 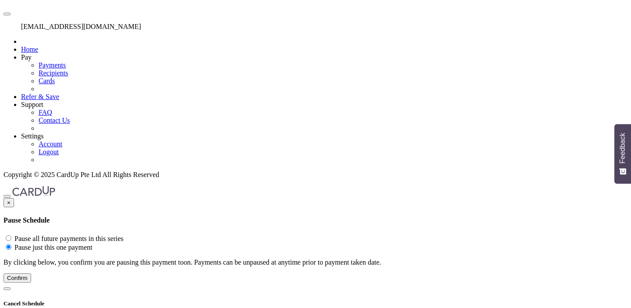 What do you see at coordinates (53, 73) in the screenshot?
I see `span: Recipients` at bounding box center [53, 73].